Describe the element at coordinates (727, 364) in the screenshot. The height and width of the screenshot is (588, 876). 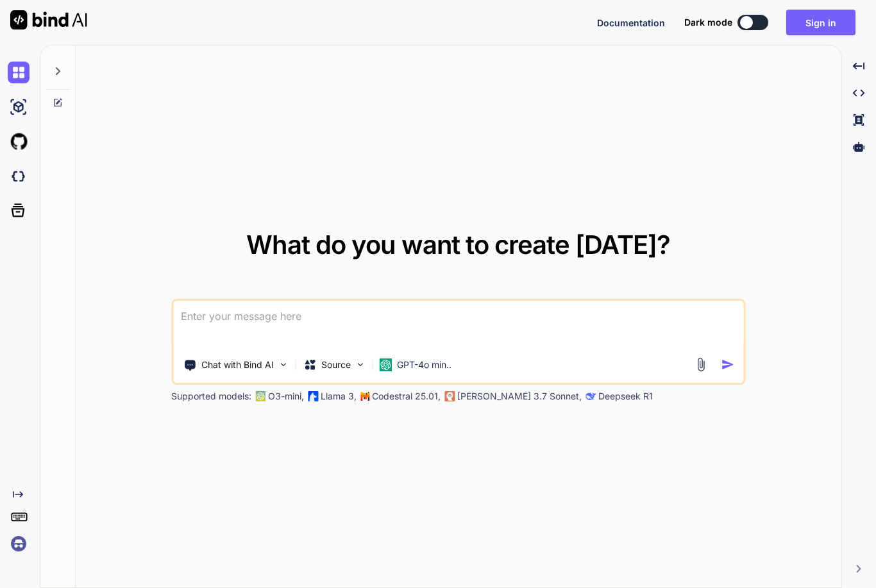
I see `img: icon` at that location.